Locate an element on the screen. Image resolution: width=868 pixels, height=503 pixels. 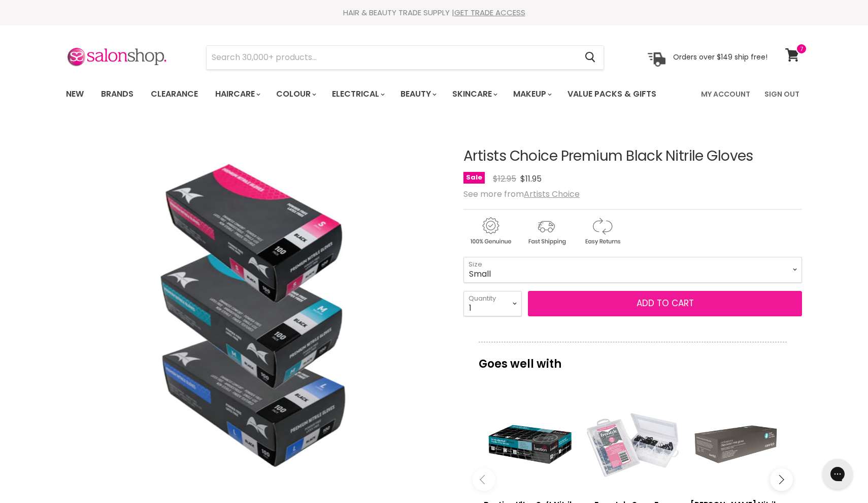
span: $12.95 is located at coordinates (504, 178).